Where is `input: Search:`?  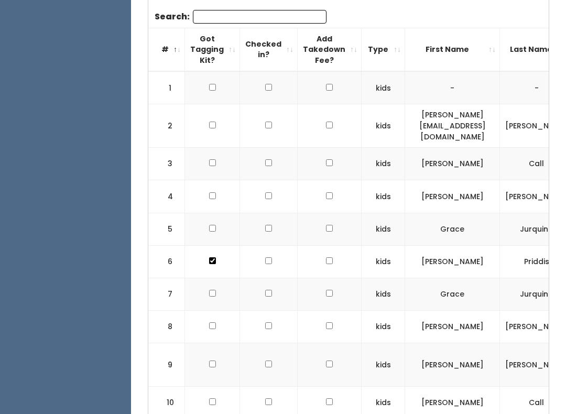
input: Search: is located at coordinates (259, 17).